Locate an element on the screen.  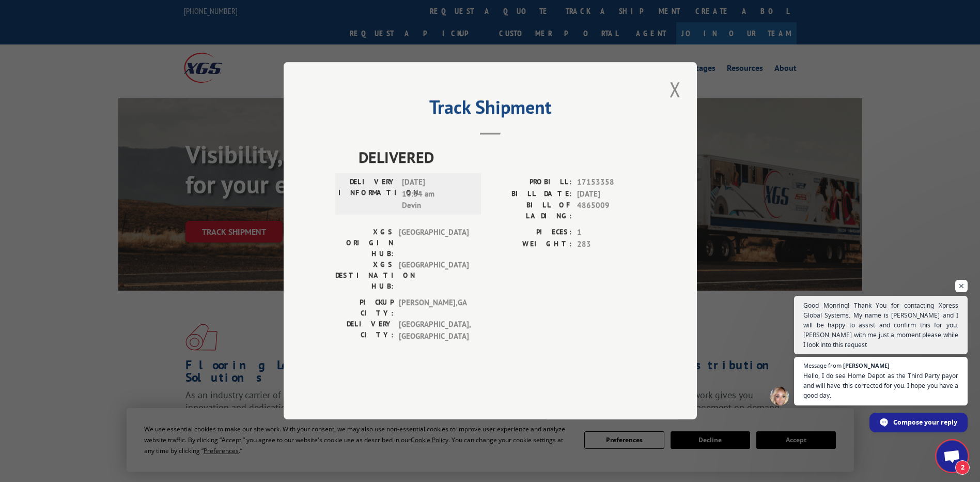
label: PIECES: is located at coordinates (531, 232).